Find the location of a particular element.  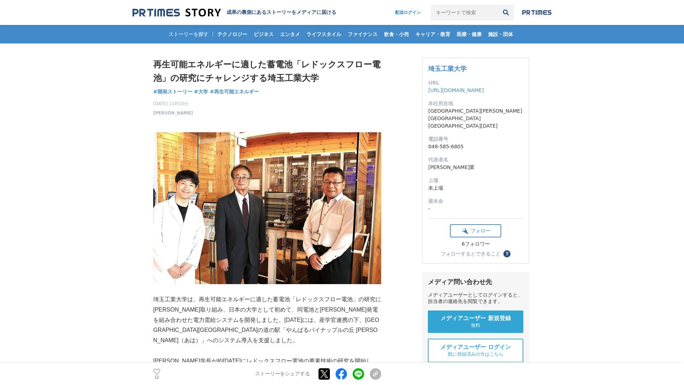

span: メディアユーザー ログイン is located at coordinates (476, 347).